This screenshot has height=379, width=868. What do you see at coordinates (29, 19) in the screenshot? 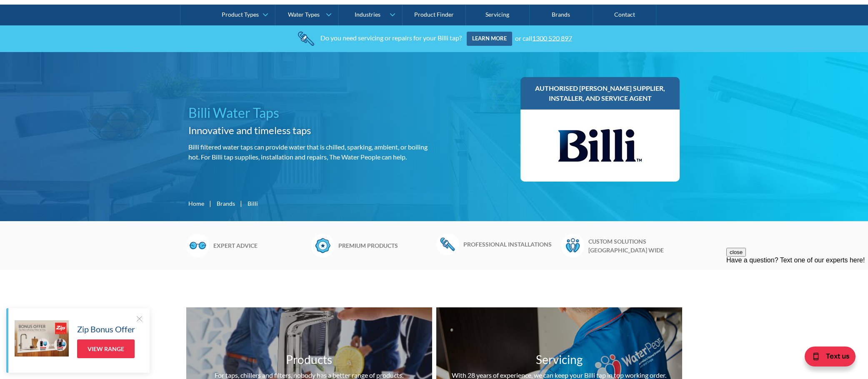
I see `button: Select to open the chat widget` at bounding box center [29, 19].